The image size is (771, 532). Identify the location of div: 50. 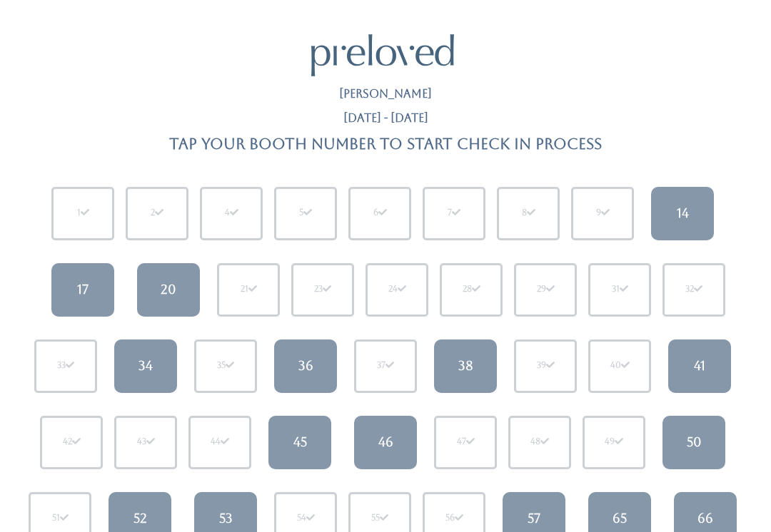
(694, 443).